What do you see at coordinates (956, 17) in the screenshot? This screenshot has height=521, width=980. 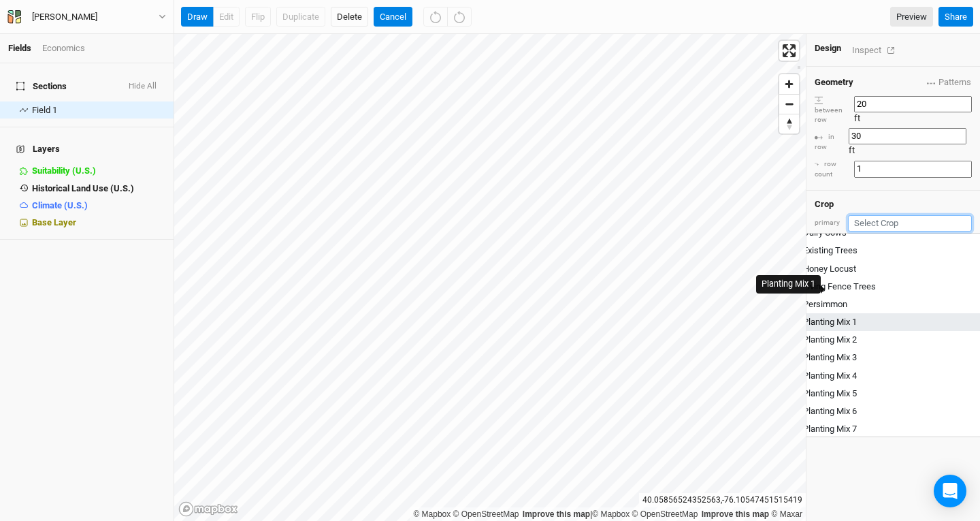 I see `button: Share` at bounding box center [956, 17].